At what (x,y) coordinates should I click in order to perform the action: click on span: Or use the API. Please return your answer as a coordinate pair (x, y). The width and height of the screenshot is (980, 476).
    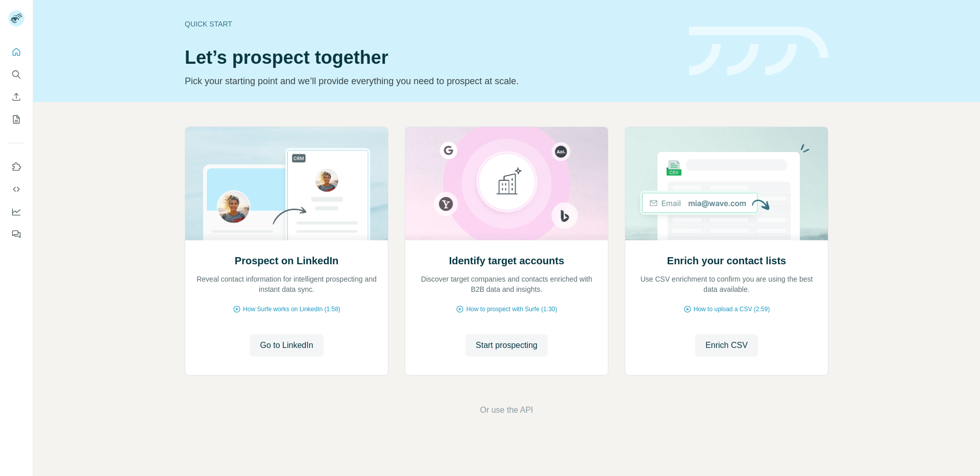
    Looking at the image, I should click on (506, 410).